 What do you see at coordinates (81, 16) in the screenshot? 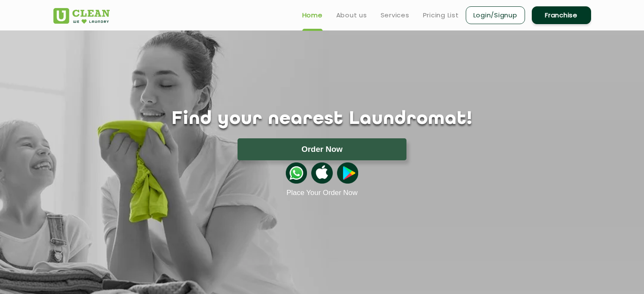
I see `img: UClean Laundry and Dry Cleaning` at bounding box center [81, 16].